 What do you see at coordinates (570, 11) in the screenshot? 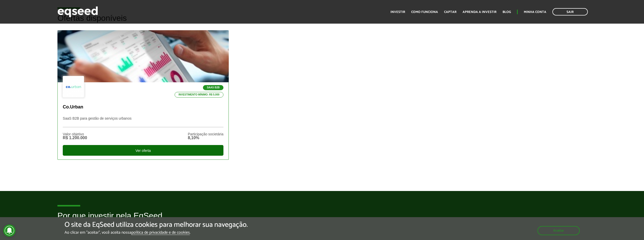
I see `a: Sair` at bounding box center [570, 11].